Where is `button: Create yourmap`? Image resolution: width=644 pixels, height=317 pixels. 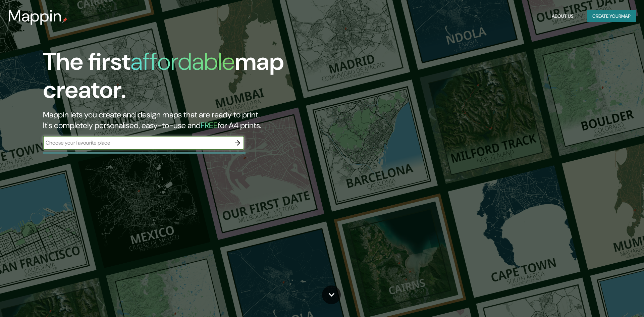
button: Create yourmap is located at coordinates (611, 16).